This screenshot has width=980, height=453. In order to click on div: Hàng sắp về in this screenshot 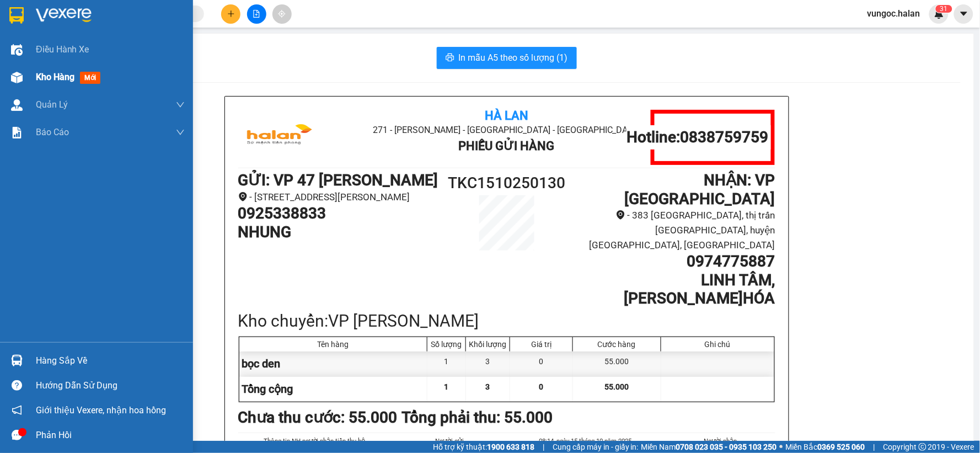, I will do `click(111, 361)`.